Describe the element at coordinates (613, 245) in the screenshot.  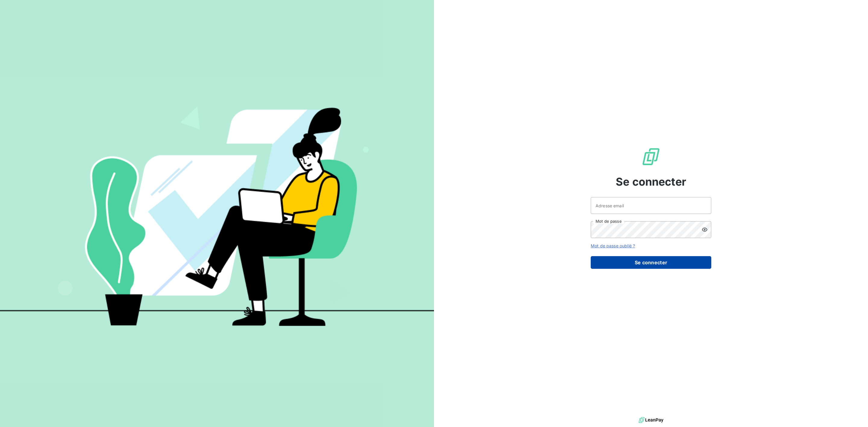
I see `a: Mot de passe oublié ?` at that location.